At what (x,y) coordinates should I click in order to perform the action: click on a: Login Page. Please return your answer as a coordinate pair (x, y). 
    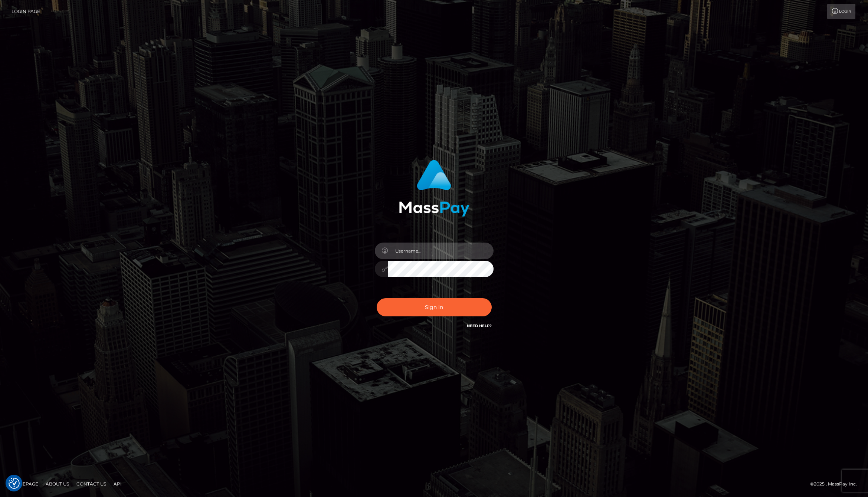
    Looking at the image, I should click on (26, 12).